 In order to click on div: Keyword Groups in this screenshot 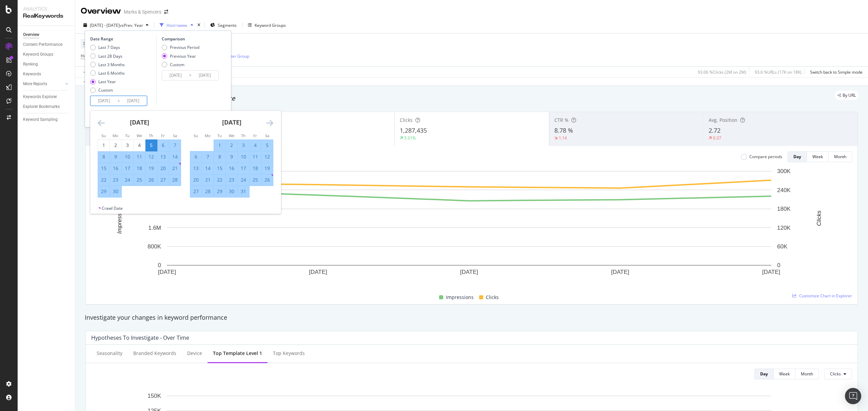, I will do `click(270, 25)`.